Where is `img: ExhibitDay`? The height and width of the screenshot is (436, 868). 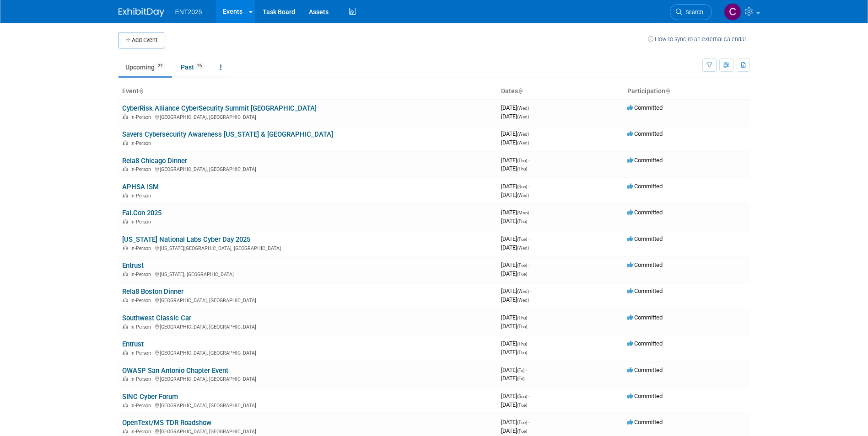
img: ExhibitDay is located at coordinates (141, 12).